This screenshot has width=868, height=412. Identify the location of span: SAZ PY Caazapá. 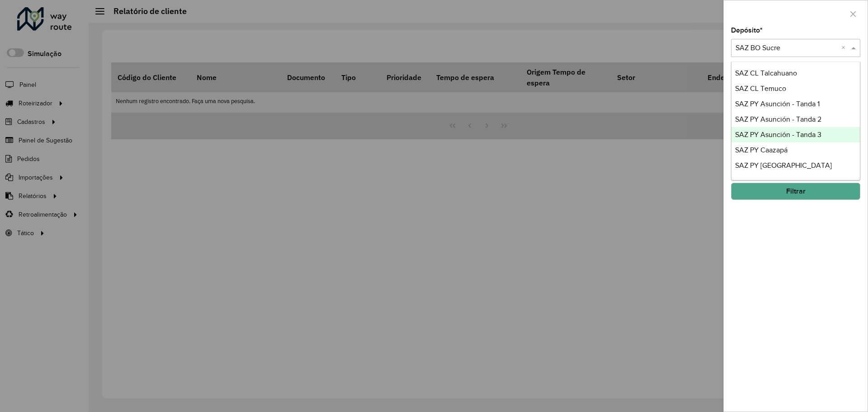
(762, 150).